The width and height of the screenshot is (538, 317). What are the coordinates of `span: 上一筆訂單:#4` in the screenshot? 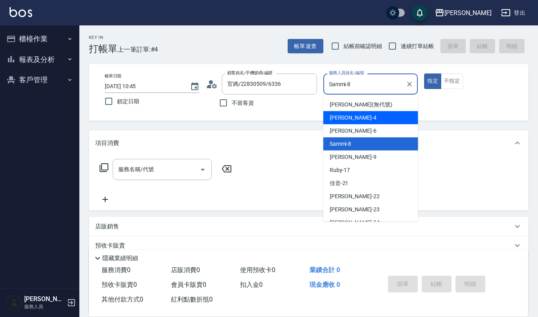 It's located at (138, 49).